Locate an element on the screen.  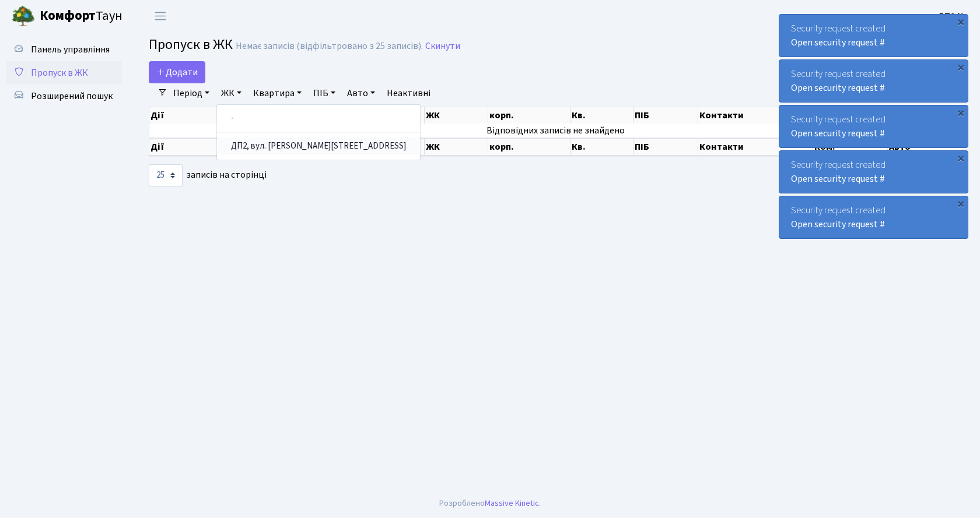
a: Розширений пошук is located at coordinates (65, 96).